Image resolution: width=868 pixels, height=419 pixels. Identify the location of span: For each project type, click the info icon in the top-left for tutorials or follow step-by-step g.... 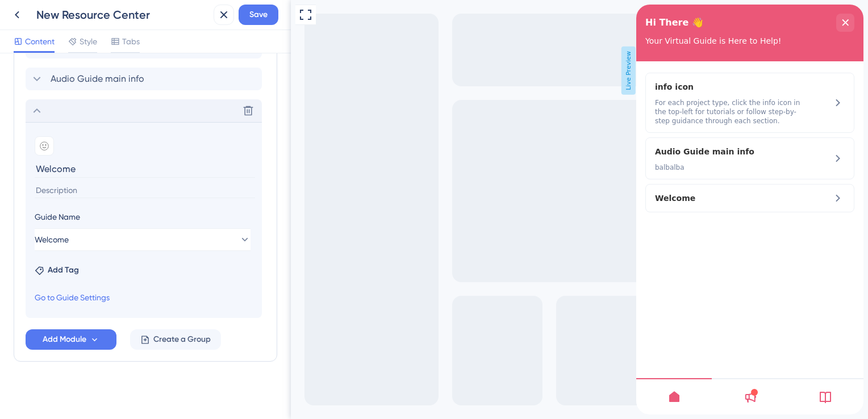
(95, 107).